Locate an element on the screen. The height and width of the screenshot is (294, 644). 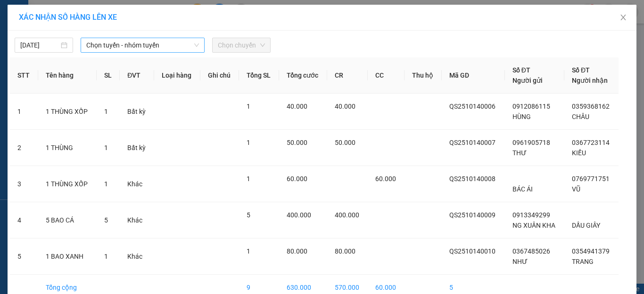
span: 0359368162 is located at coordinates (590, 106).